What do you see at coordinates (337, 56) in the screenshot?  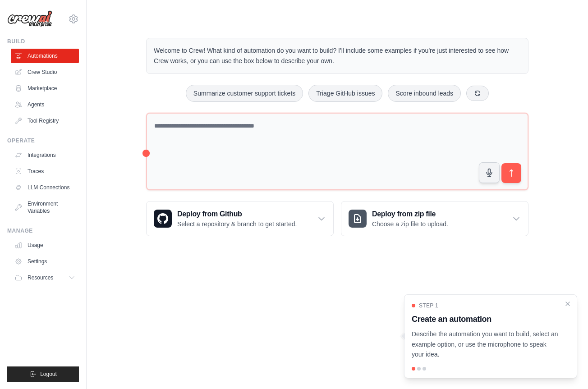 I see `p: Welcome to Crew! What kind of automation do you want to build? I'll include some examples if you'...` at bounding box center [337, 56].